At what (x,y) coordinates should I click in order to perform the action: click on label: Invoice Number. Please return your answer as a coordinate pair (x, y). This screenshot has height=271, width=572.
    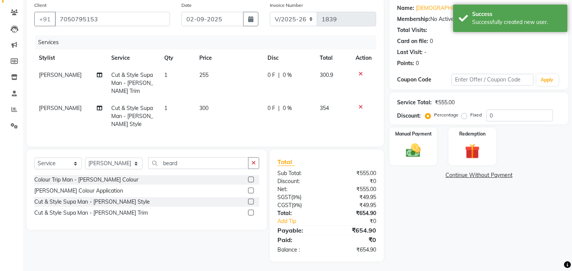
    Looking at the image, I should click on (286, 5).